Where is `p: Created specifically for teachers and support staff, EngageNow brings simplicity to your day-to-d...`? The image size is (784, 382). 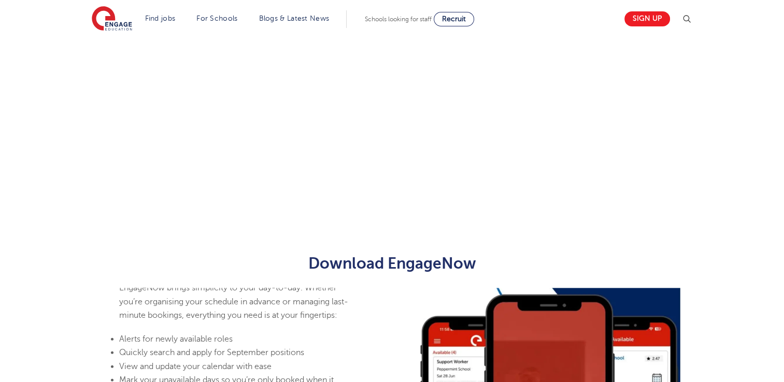 p: Created specifically for teachers and support staff, EngageNow brings simplicity to your day-to-d... is located at coordinates (235, 287).